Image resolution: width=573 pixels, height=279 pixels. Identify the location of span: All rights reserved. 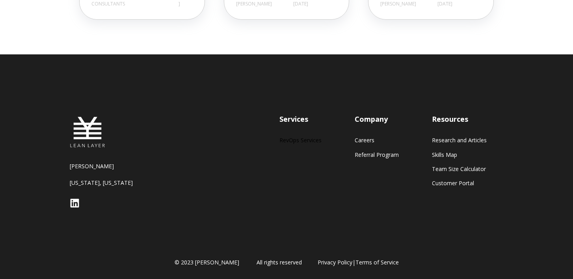
(279, 262).